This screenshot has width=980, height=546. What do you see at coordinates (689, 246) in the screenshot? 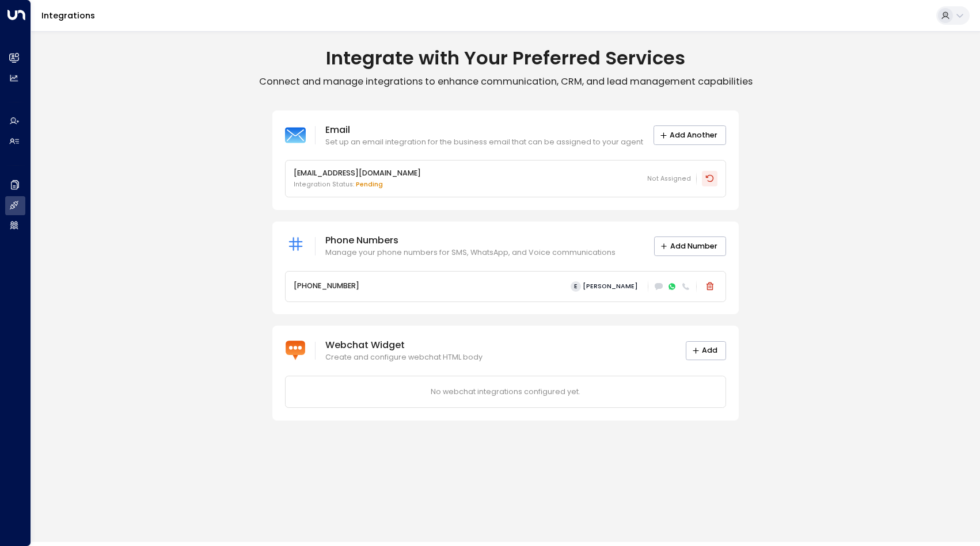
I see `button: Add Number` at bounding box center [689, 246].